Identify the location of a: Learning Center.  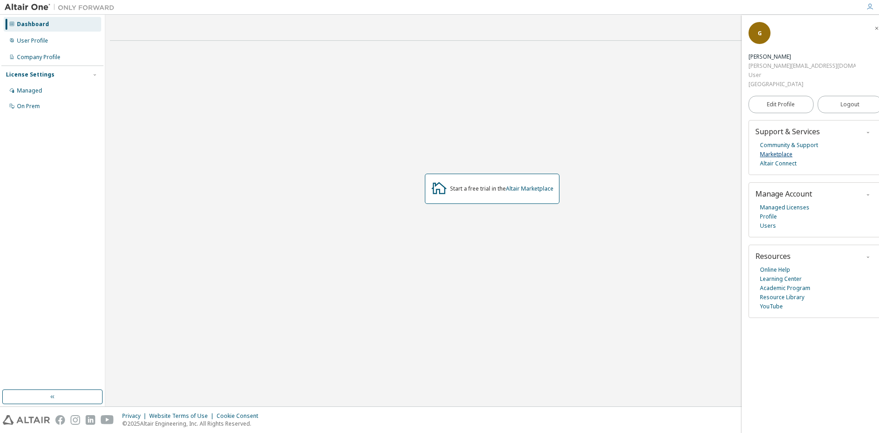
(781, 279).